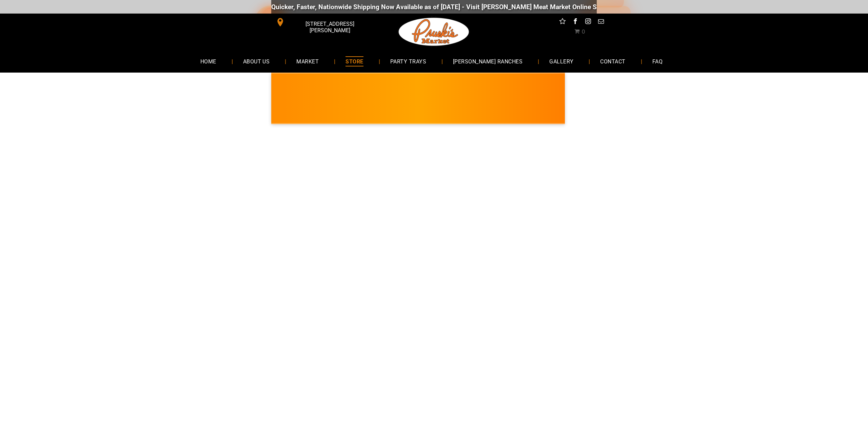  I want to click on a: GALLERY, so click(562, 61).